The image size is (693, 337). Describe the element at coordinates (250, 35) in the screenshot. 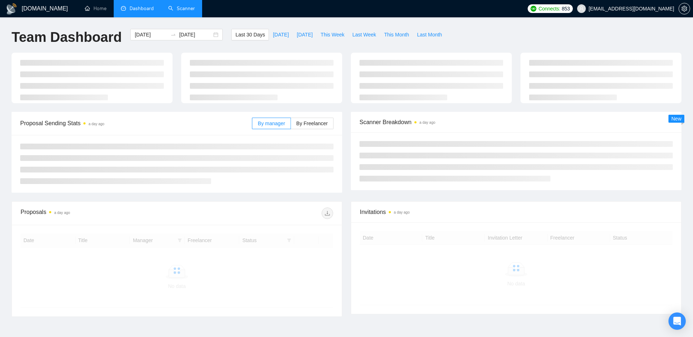

I see `button: Last 30 Days` at that location.